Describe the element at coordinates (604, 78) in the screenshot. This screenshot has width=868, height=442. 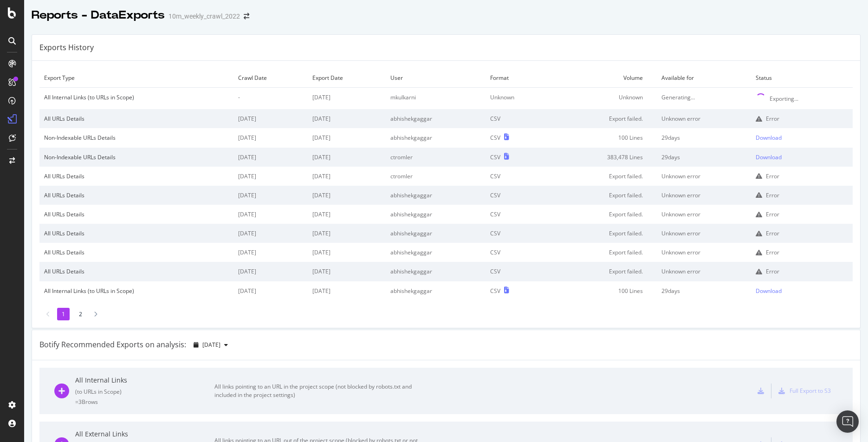
I see `td: Volume` at that location.